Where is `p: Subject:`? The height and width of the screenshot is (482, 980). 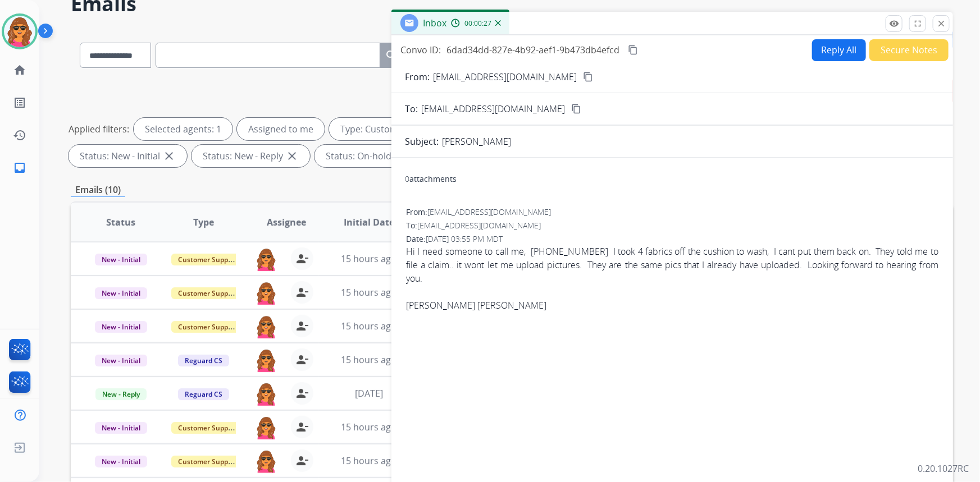 p: Subject: is located at coordinates (422, 142).